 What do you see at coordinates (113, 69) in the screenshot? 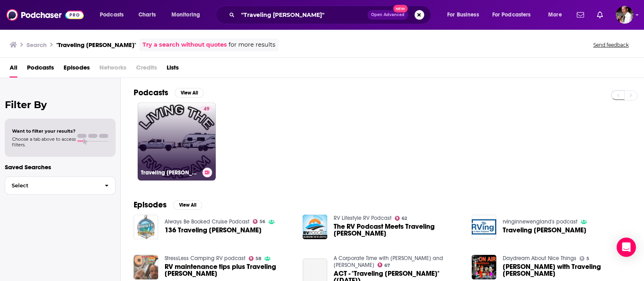
I see `span: Networks` at bounding box center [113, 69].